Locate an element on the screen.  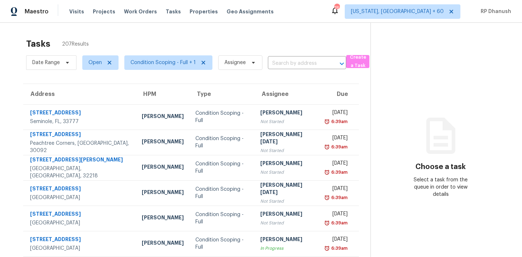
span: Maestro is located at coordinates (37, 12).